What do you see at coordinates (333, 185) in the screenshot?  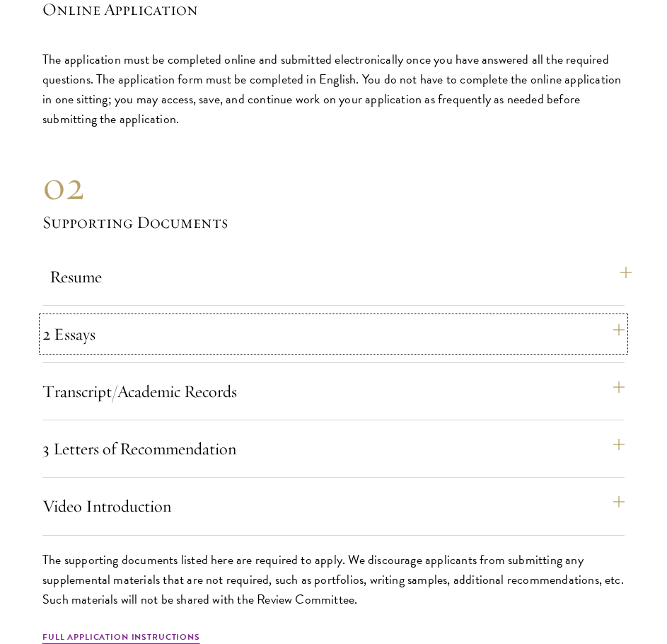 I see `div: 02` at bounding box center [333, 185].